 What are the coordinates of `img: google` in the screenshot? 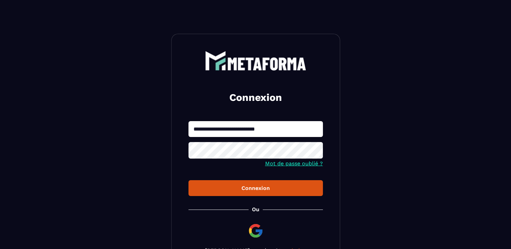 It's located at (256, 231).